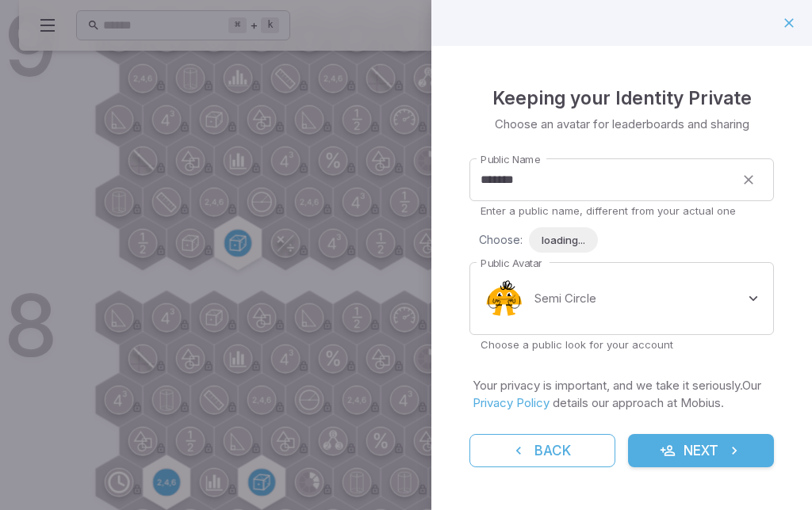 The image size is (812, 510). Describe the element at coordinates (622, 344) in the screenshot. I see `p: Choose a public look for your account` at that location.